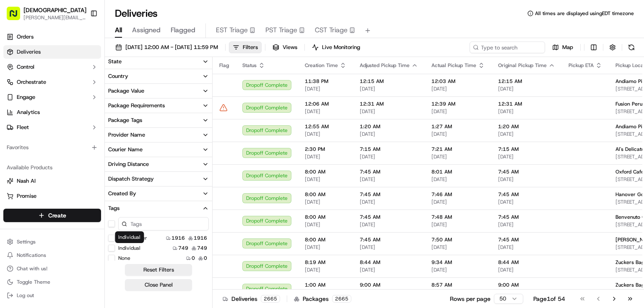  I want to click on span: Chat with us!, so click(32, 269).